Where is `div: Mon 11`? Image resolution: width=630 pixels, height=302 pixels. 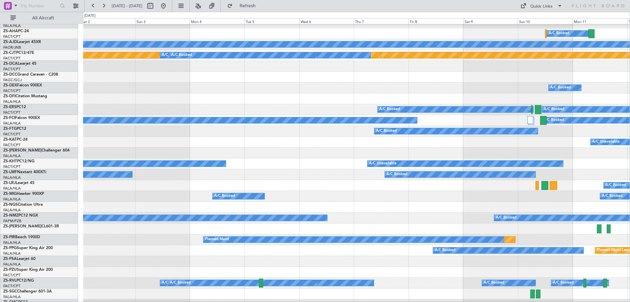
div: Mon 11 is located at coordinates (600, 21).